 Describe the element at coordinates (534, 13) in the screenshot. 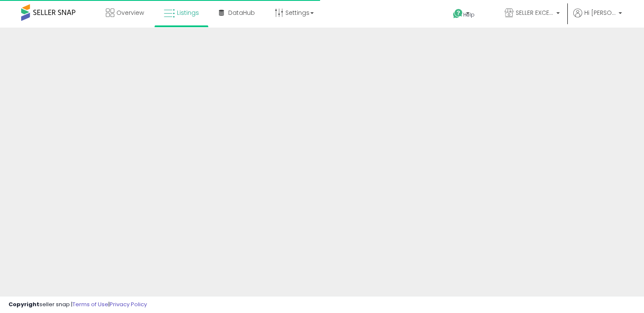

I see `span: SELLER EXCELLENCE` at that location.